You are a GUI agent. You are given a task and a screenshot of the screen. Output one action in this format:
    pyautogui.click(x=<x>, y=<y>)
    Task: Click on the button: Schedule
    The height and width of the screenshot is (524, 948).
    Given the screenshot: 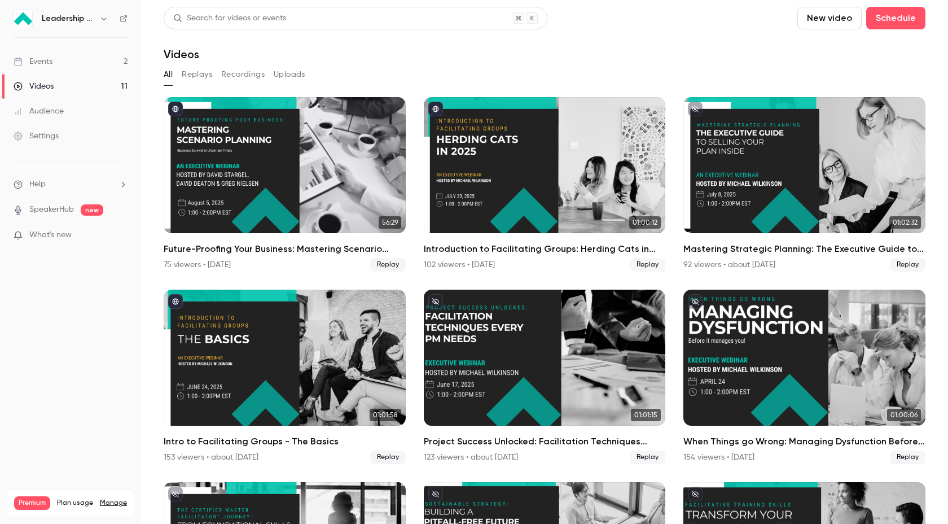 What is the action you would take?
    pyautogui.click(x=895, y=18)
    